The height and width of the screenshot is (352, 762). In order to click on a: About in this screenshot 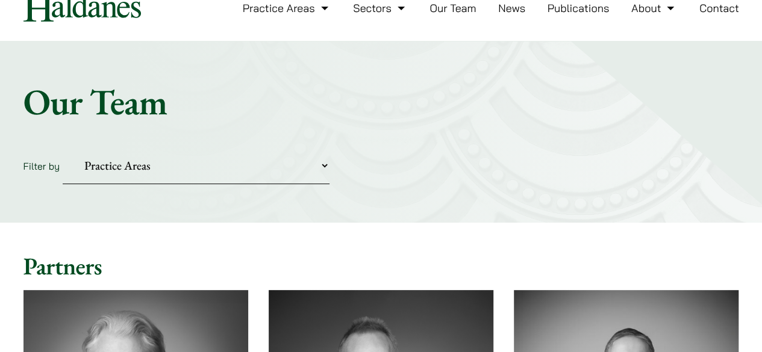, I will do `click(654, 8)`.